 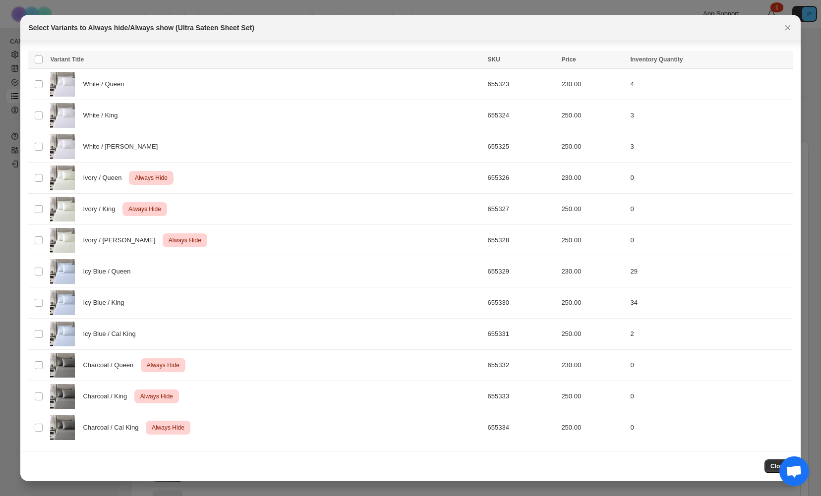 What do you see at coordinates (794, 471) in the screenshot?
I see `div: Open chat` at bounding box center [794, 471].